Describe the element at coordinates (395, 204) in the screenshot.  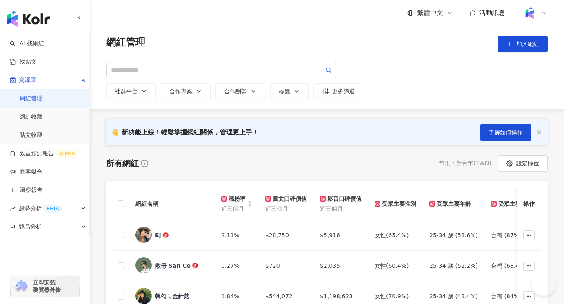
I see `div: 受眾主要性別` at that location.